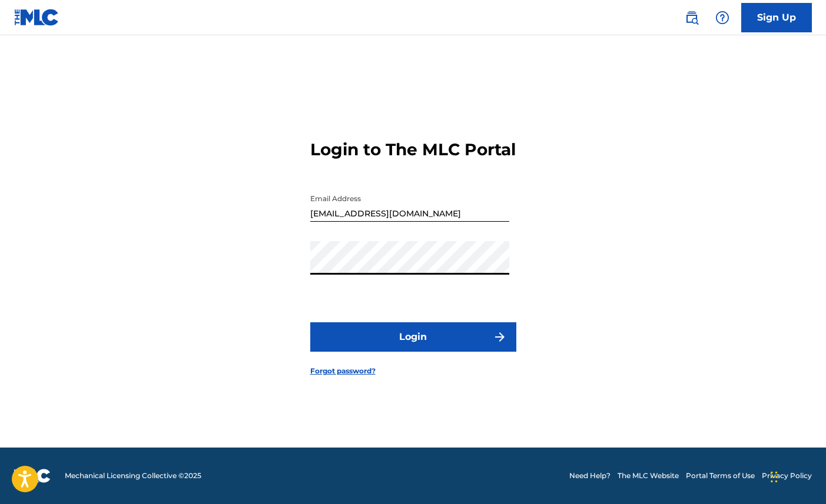 Image resolution: width=826 pixels, height=504 pixels. I want to click on img: help, so click(722, 18).